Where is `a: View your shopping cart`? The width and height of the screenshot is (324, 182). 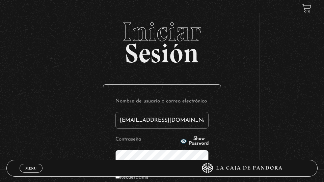
a: View your shopping cart is located at coordinates (307, 8).